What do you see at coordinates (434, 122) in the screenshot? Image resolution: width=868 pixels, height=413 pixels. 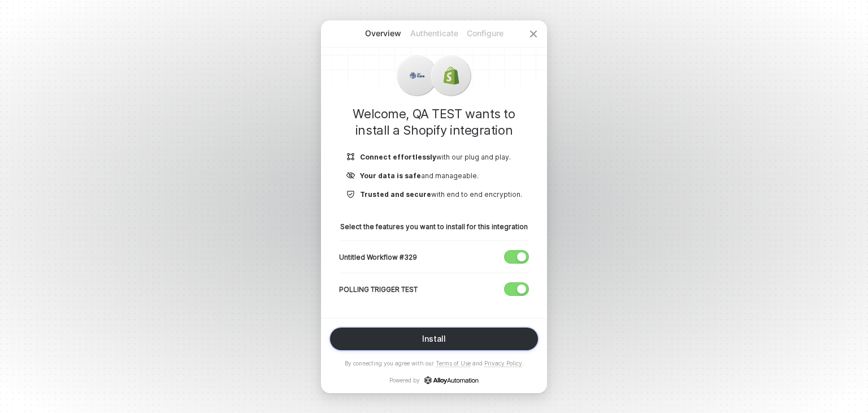 I see `h1: Welcome, QA TEST wants to install a Shopify integration` at bounding box center [434, 122].